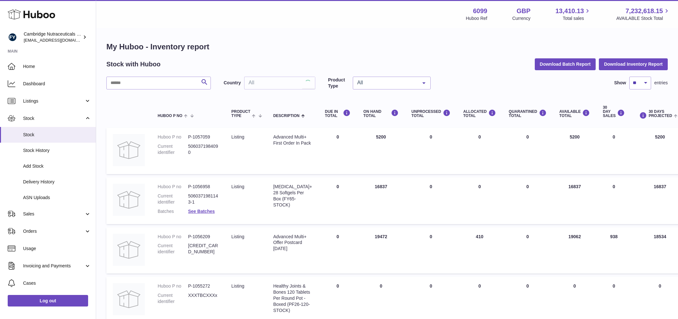 This screenshot has width=678, height=319. What do you see at coordinates (643, 14) in the screenshot?
I see `a: 7,232,618.15 AVAILABLE Stock Total` at bounding box center [643, 14].